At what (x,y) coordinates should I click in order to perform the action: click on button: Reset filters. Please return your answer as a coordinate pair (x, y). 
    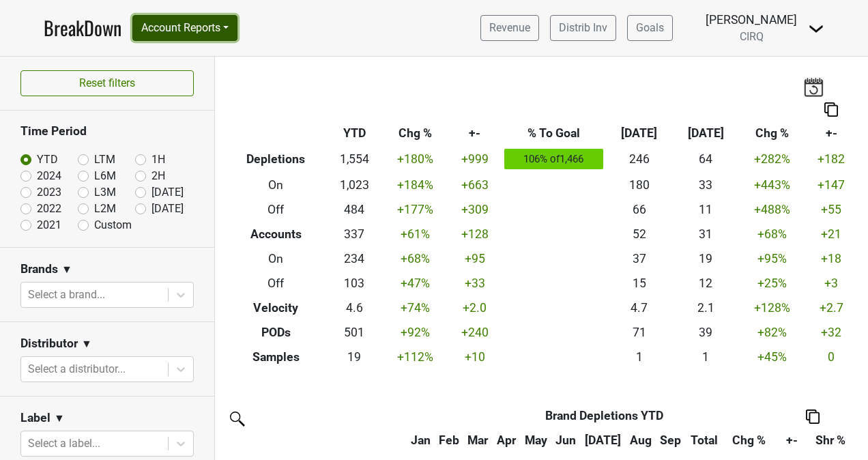
    Looking at the image, I should click on (107, 83).